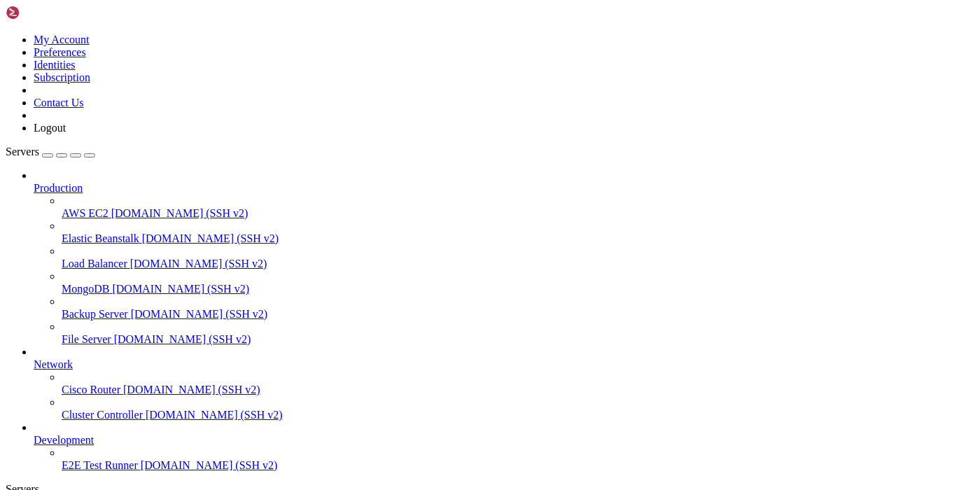 The width and height of the screenshot is (980, 490). Describe the element at coordinates (58, 188) in the screenshot. I see `span: Production` at that location.